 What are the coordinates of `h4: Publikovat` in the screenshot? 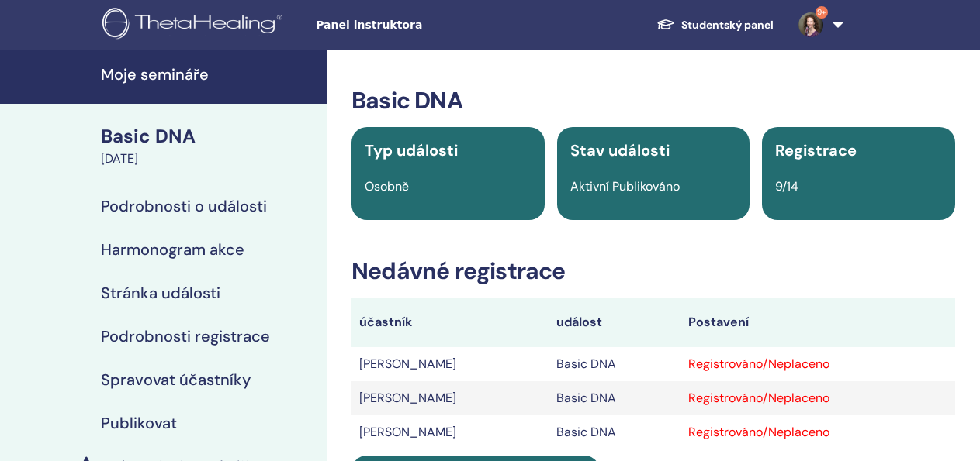 It's located at (139, 424).